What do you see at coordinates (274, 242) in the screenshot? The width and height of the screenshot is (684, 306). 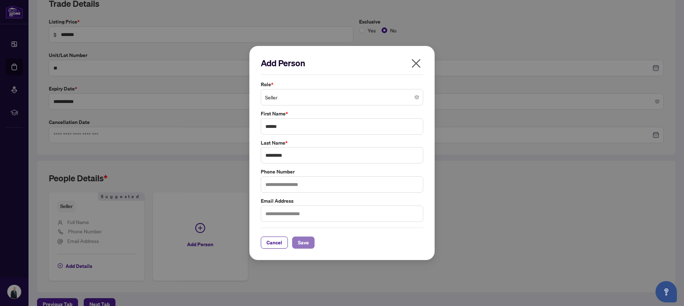 I see `button: Cancel` at bounding box center [274, 242].